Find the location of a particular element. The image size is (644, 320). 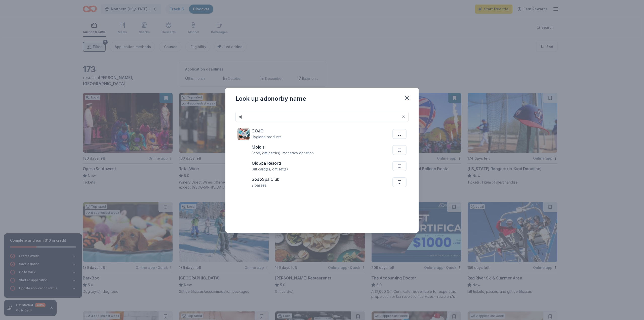

div: Look up a donor by name is located at coordinates (271, 99).